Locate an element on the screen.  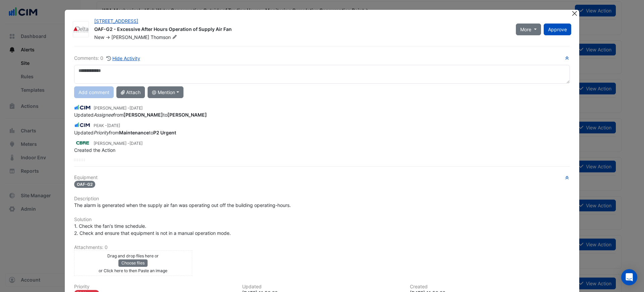
h6: Attachments: 0 is located at coordinates (322, 247).